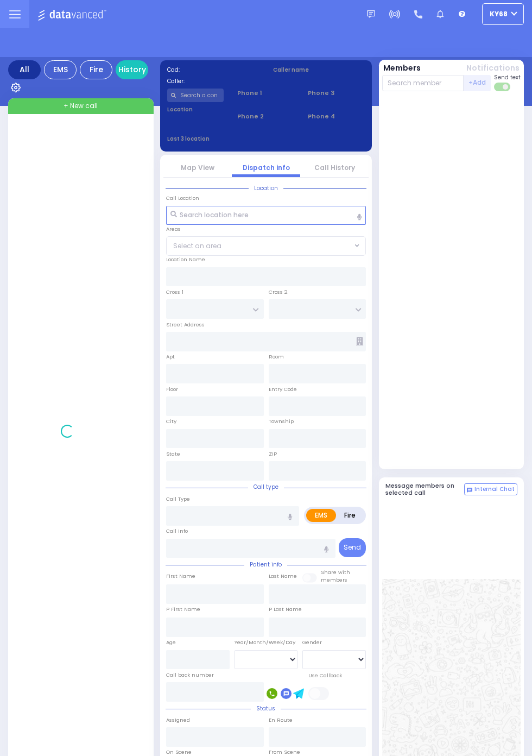  Describe the element at coordinates (278, 292) in the screenshot. I see `label: Cross 2` at that location.